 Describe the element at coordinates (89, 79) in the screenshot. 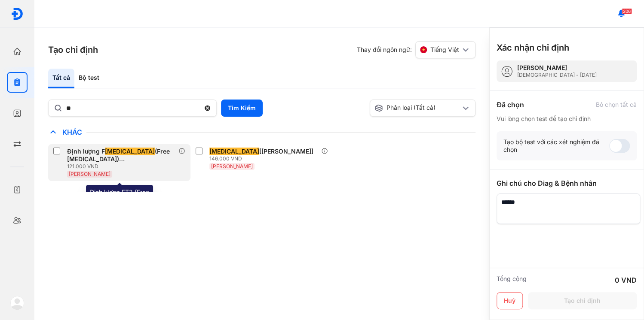

I see `div: Bộ test` at that location.